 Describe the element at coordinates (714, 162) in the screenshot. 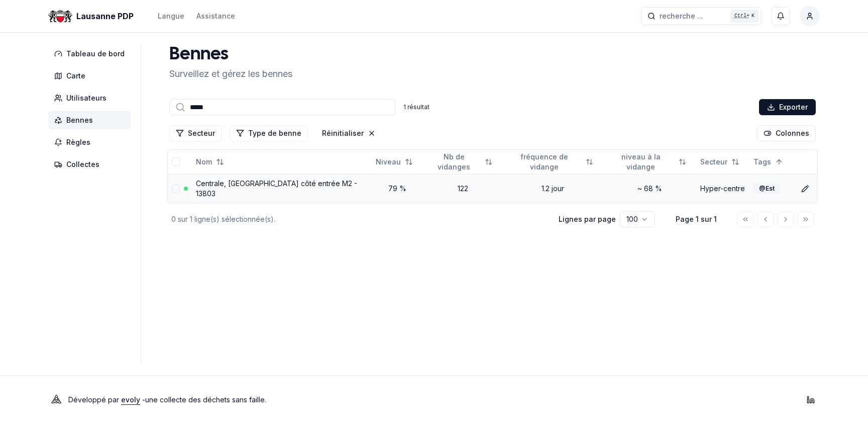

I see `span: Secteur` at that location.